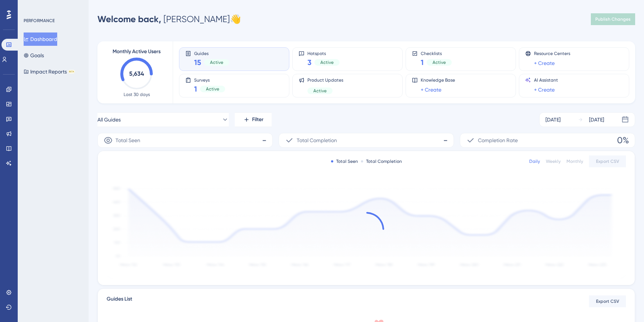 This screenshot has width=644, height=322. What do you see at coordinates (317, 140) in the screenshot?
I see `span: Total Completion` at bounding box center [317, 140].